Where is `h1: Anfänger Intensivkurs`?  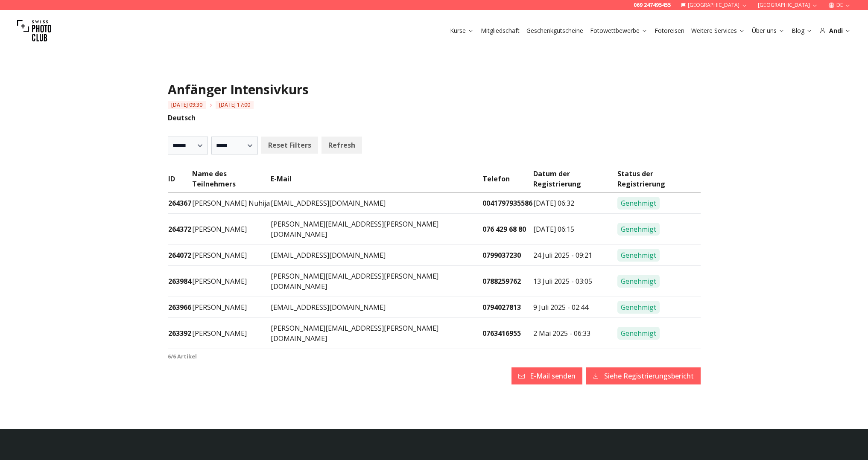
h1: Anfänger Intensivkurs is located at coordinates (434, 89).